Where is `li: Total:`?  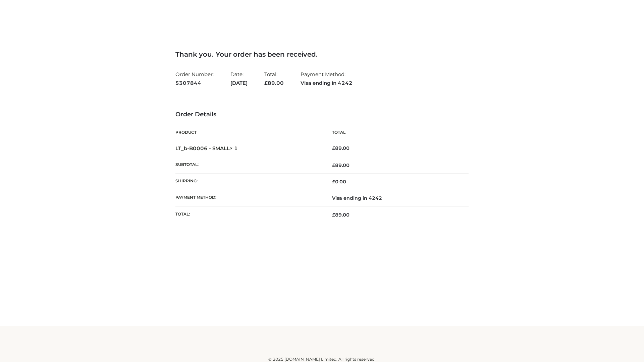 li: Total: is located at coordinates (274, 79).